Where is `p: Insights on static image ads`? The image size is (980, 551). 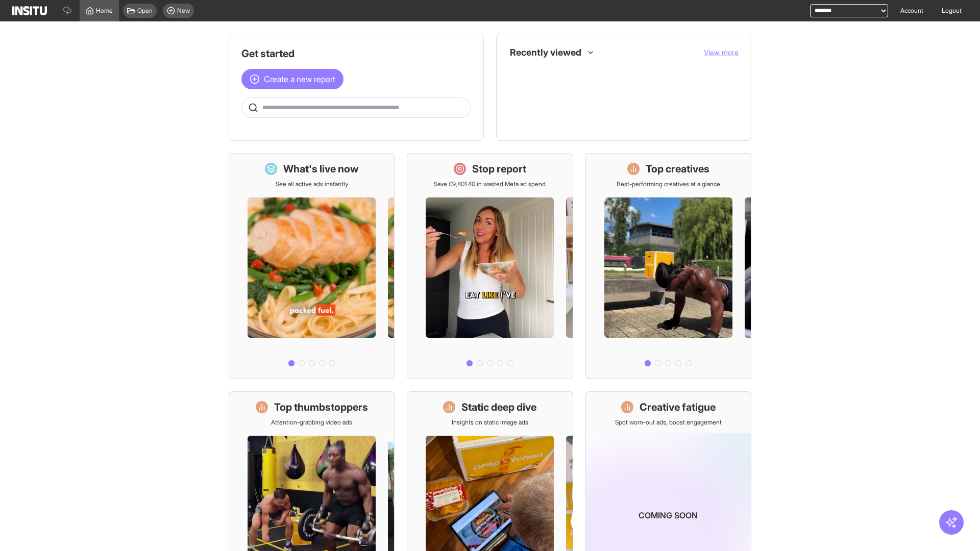 p: Insights on static image ads is located at coordinates (490, 423).